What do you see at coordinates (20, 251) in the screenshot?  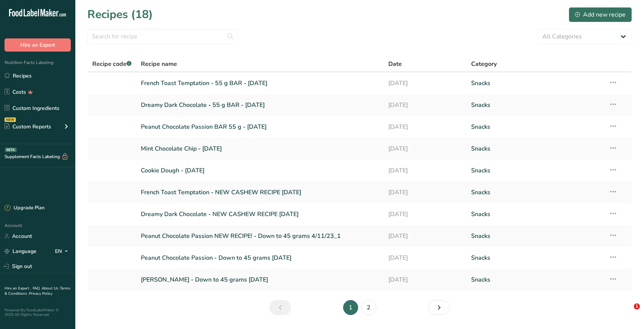 I see `a: Language` at bounding box center [20, 251].